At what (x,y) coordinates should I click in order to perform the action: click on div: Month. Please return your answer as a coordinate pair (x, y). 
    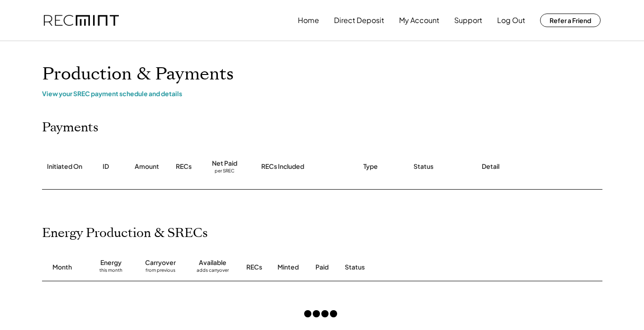
    Looking at the image, I should click on (62, 267).